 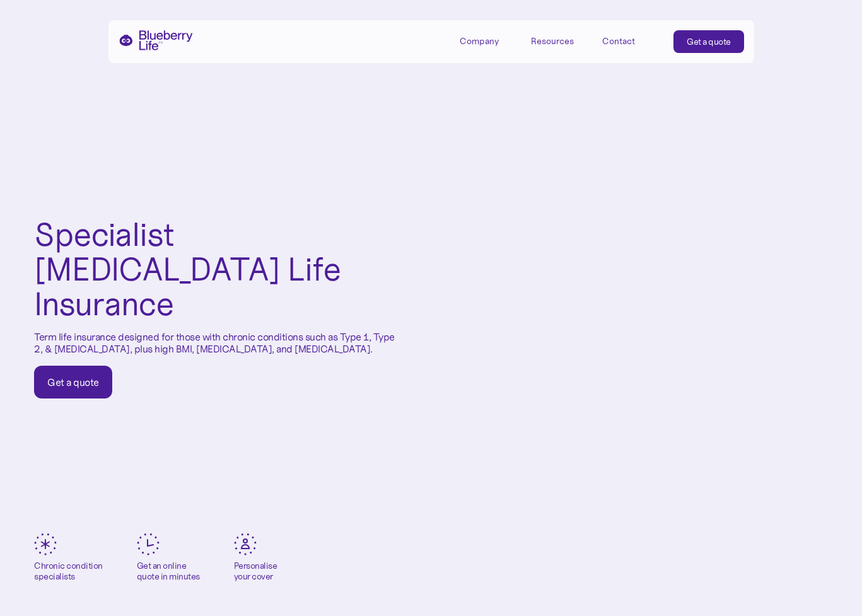 I want to click on p: Term life insurance designed for those with chronic conditions such as Type 1, Type 2, & [MEDICAL..., so click(x=216, y=343).